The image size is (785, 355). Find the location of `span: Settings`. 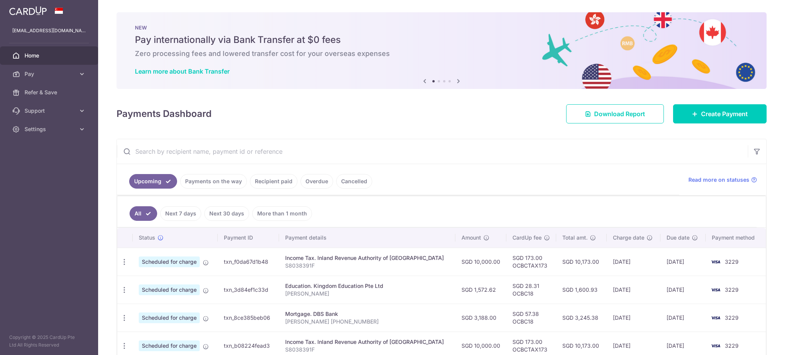

span: Settings is located at coordinates (50, 129).